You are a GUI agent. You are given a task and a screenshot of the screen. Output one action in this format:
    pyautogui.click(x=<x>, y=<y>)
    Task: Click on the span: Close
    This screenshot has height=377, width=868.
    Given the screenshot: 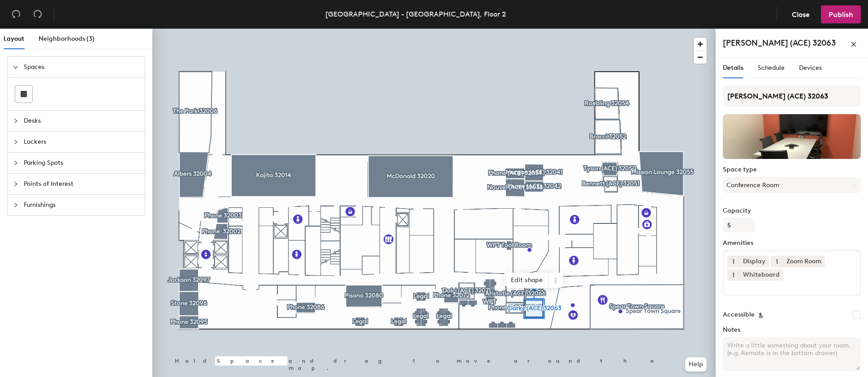 What is the action you would take?
    pyautogui.click(x=801, y=14)
    